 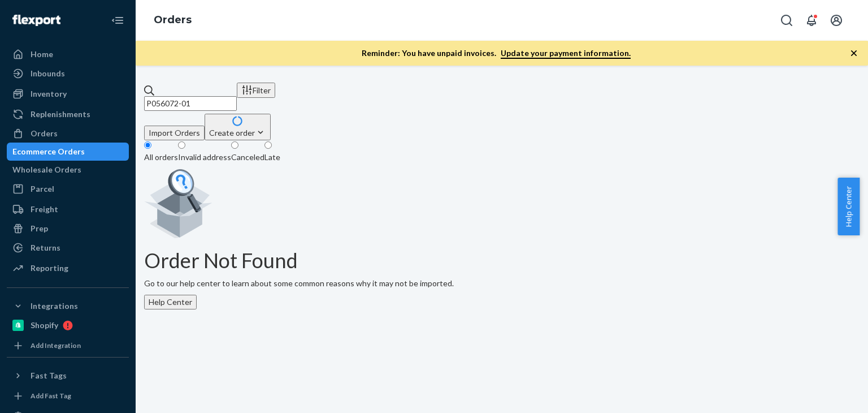 What do you see at coordinates (68, 170) in the screenshot?
I see `a: Wholesale Orders` at bounding box center [68, 170].